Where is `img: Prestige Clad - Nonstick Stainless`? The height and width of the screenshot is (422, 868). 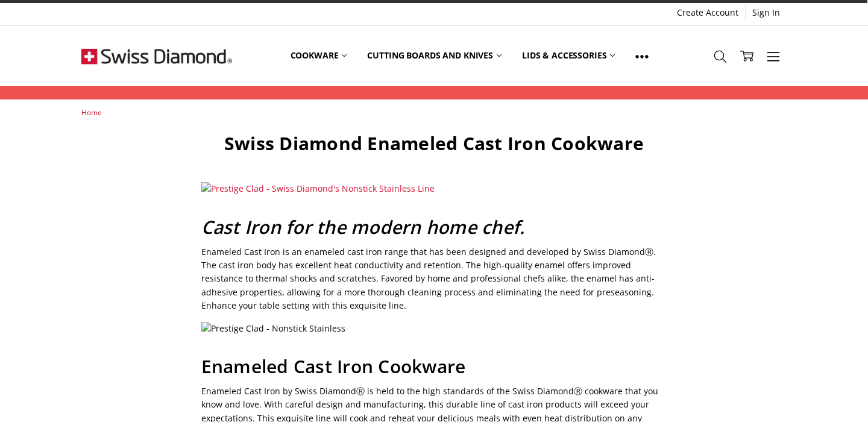
img: Prestige Clad - Nonstick Stainless is located at coordinates (273, 329).